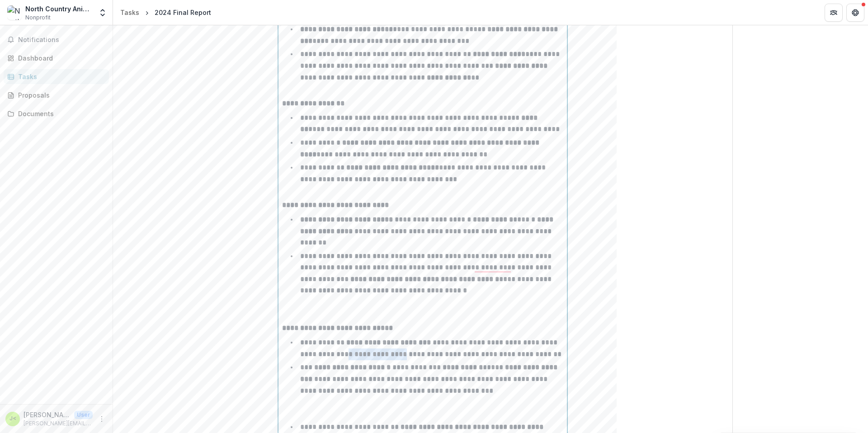 The image size is (868, 433). I want to click on p: User, so click(83, 415).